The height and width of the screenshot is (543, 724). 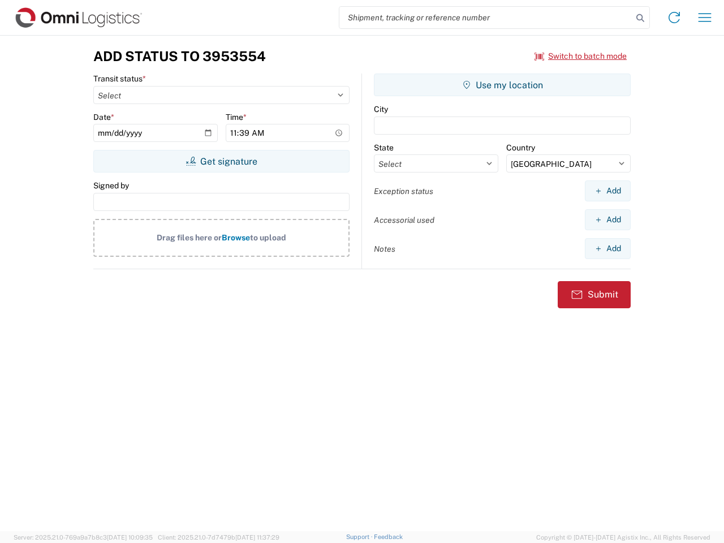 What do you see at coordinates (594, 294) in the screenshot?
I see `button: Submit` at bounding box center [594, 294].